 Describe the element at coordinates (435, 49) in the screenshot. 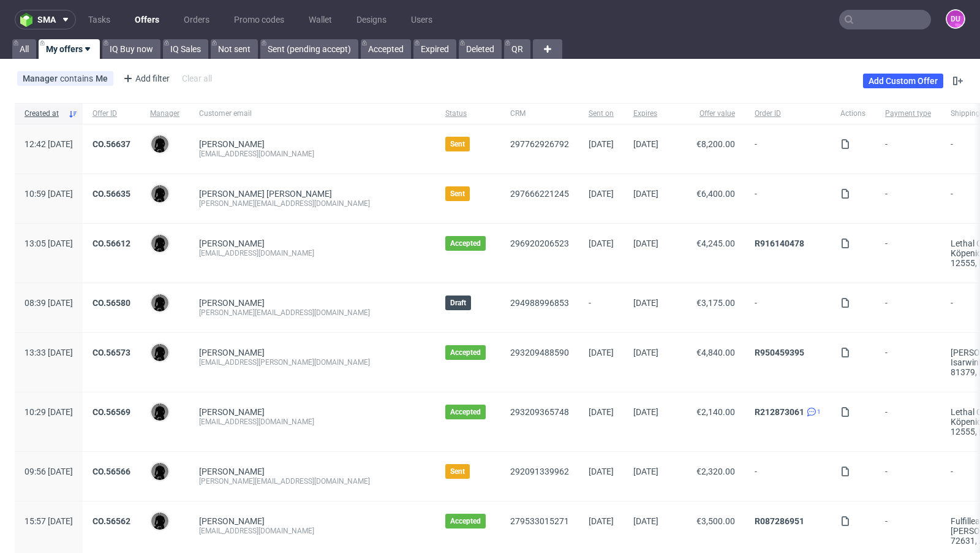

I see `a: Expired` at that location.